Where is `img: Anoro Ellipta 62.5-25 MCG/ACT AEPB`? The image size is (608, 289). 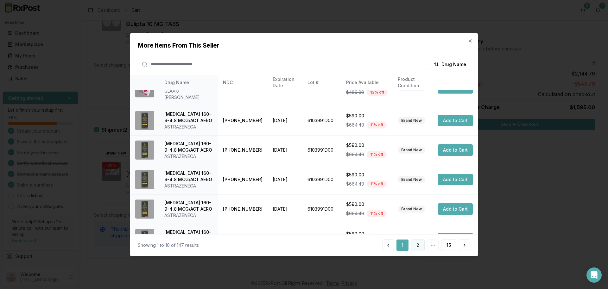
img: Anoro Ellipta 62.5-25 MCG/ACT AEPB is located at coordinates (145, 88).